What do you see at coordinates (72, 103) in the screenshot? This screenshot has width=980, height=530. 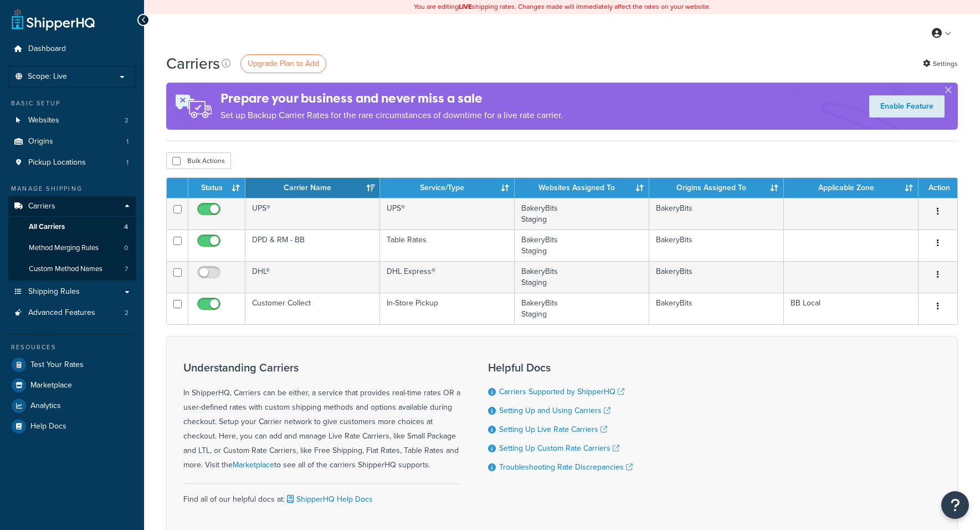 I see `div: Basic Setup` at bounding box center [72, 103].